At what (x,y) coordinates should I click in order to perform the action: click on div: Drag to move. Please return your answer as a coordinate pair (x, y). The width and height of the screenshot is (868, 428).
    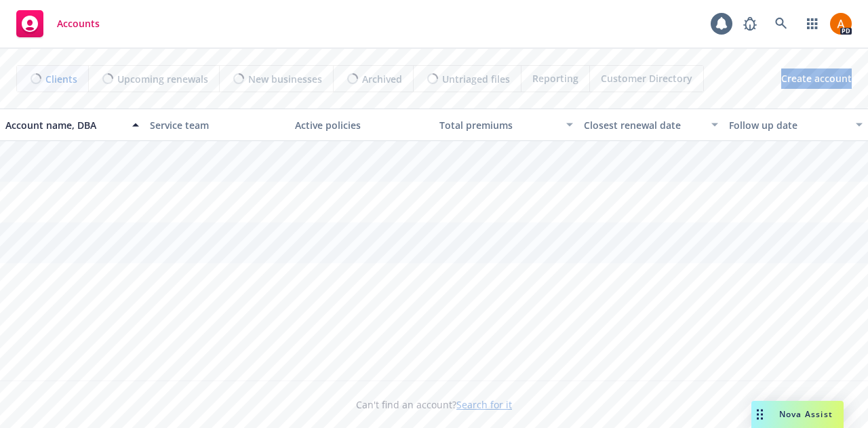
    Looking at the image, I should click on (759, 414).